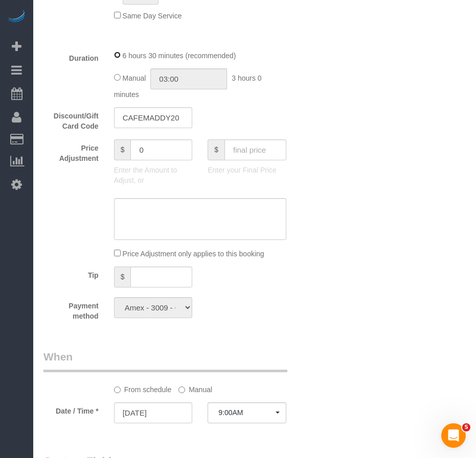 This screenshot has height=458, width=476. Describe the element at coordinates (71, 309) in the screenshot. I see `label: Payment method` at that location.